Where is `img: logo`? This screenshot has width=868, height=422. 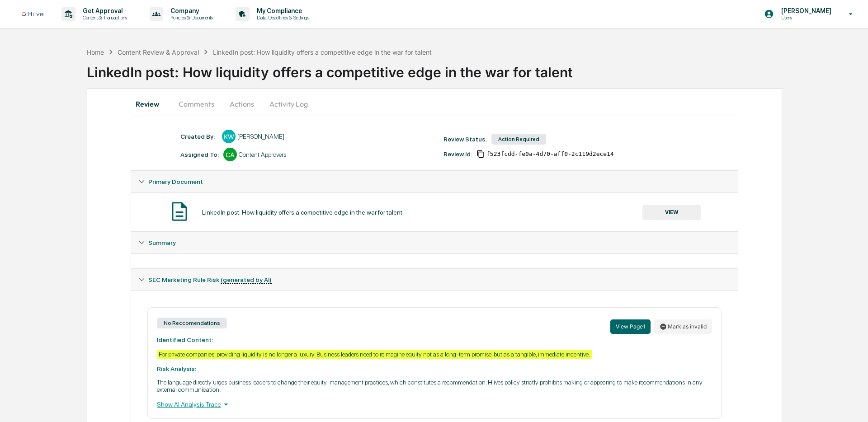 img: logo is located at coordinates (33, 14).